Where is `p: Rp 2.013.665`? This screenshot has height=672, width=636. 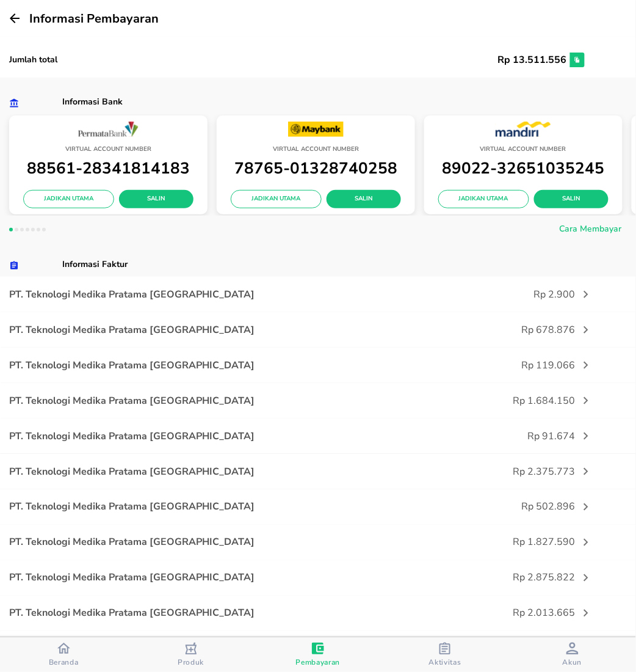 p: Rp 2.013.665 is located at coordinates (472, 613).